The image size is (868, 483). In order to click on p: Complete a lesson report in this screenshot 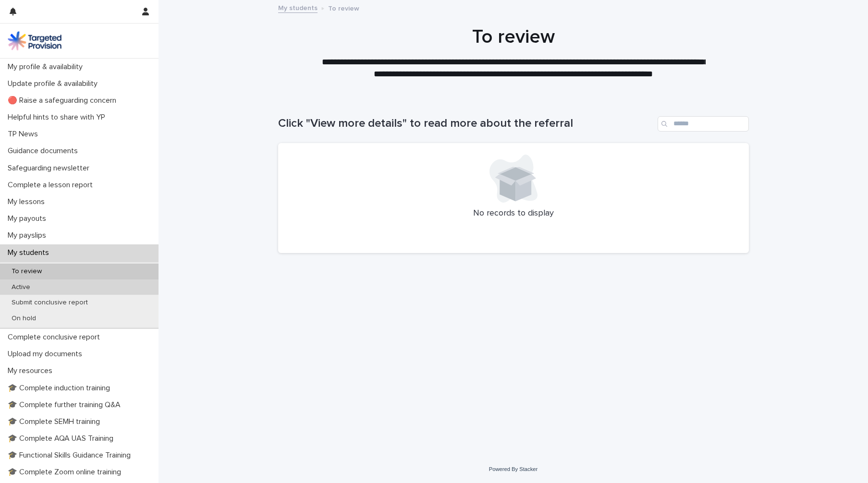, I will do `click(52, 185)`.